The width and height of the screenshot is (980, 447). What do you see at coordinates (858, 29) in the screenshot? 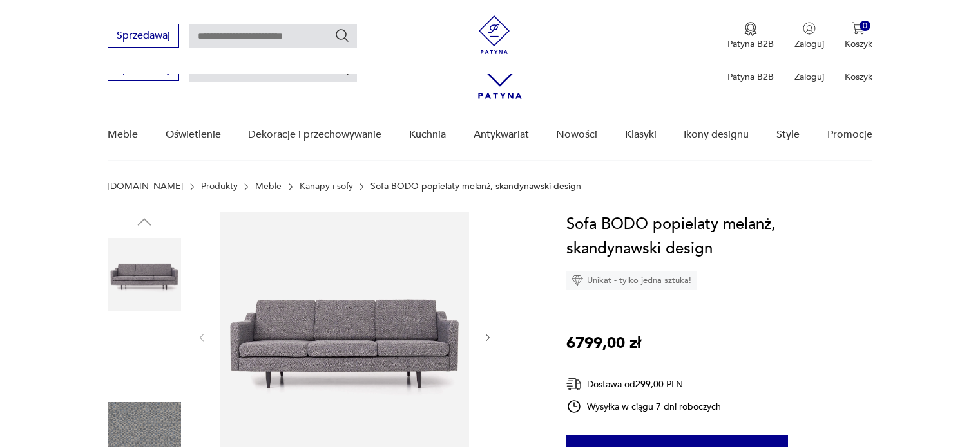
I see `img: Ikona koszyka` at bounding box center [858, 29].